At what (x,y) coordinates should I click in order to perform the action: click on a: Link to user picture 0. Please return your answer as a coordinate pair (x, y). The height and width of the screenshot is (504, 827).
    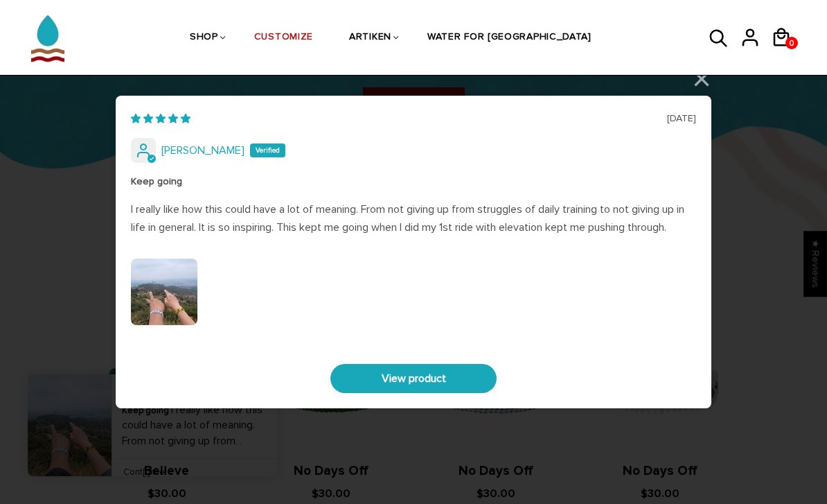
    Looking at the image, I should click on (164, 292).